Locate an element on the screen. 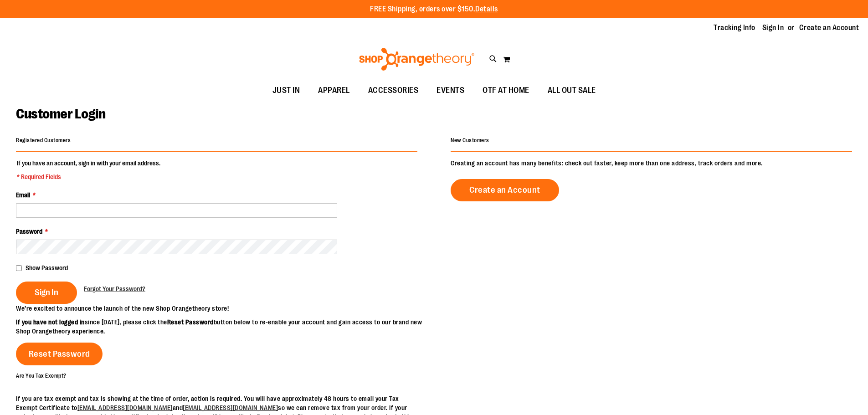 The image size is (868, 415). span: Customer Login is located at coordinates (61, 114).